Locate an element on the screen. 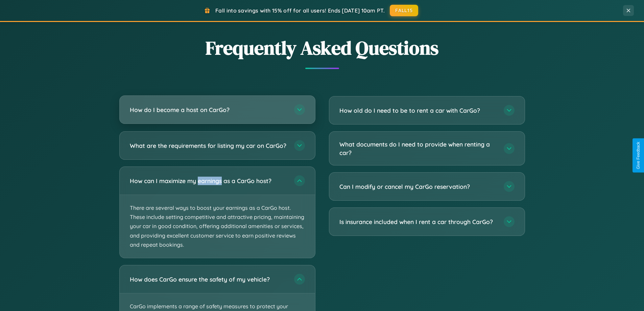 The image size is (644, 311). h3: What documents do I need to provide when renting a car? is located at coordinates (419, 148).